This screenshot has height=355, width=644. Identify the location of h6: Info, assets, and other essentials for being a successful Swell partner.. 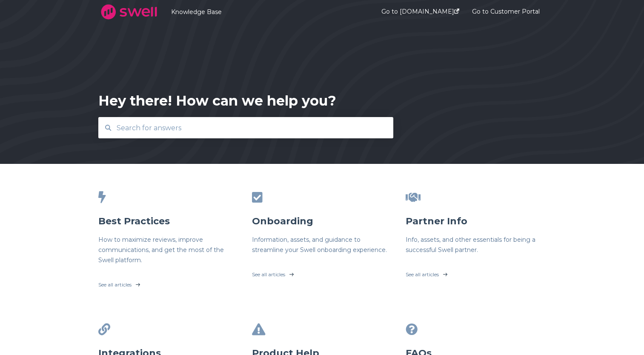
(476, 245).